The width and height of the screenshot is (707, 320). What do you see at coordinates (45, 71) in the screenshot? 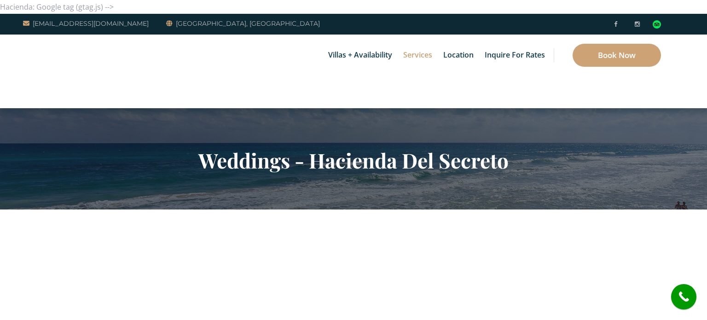
I see `img: Awesome Logo` at bounding box center [45, 71].